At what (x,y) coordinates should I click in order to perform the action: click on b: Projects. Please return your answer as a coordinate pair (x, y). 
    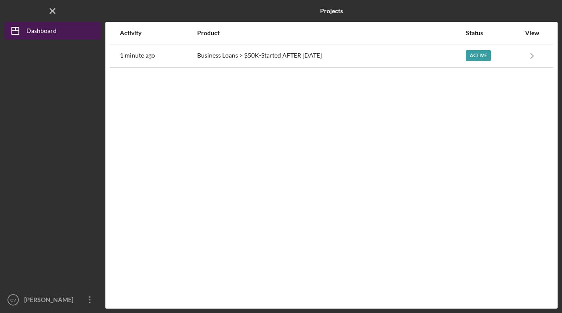
    Looking at the image, I should click on (331, 11).